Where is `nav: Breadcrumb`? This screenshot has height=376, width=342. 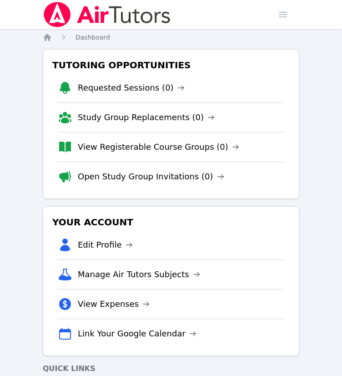
nav: Breadcrumb is located at coordinates (171, 37).